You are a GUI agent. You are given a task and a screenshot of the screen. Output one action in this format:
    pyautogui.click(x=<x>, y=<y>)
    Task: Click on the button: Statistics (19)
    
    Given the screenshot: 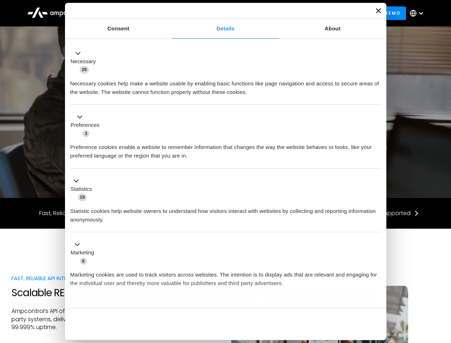 What is the action you would take?
    pyautogui.click(x=83, y=189)
    